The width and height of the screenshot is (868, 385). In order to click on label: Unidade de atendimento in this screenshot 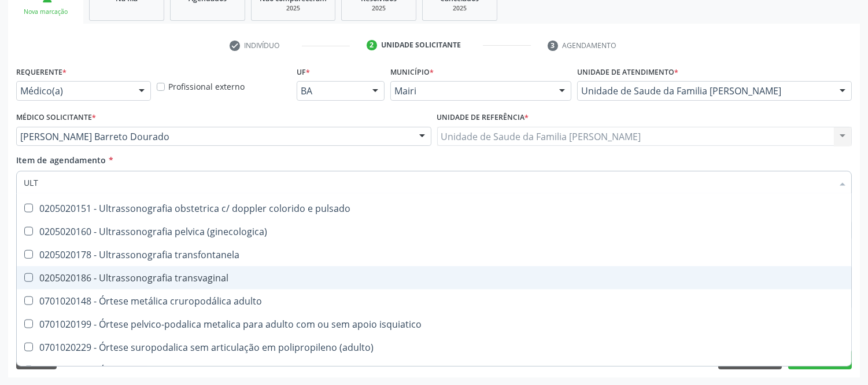, I will do `click(627, 71)`.